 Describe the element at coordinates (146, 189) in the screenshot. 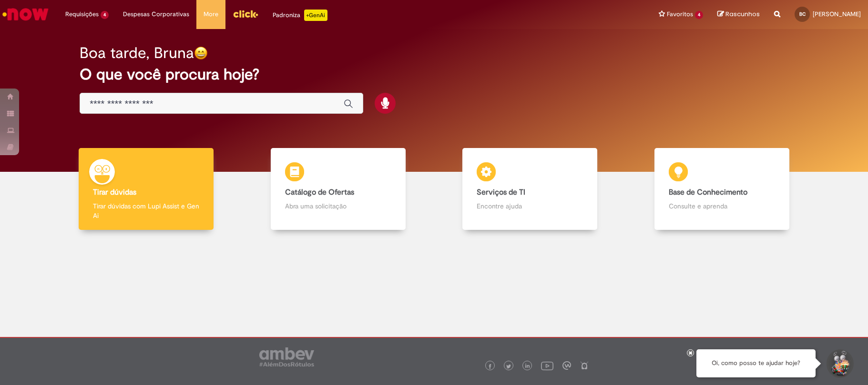

I see `a: Tirar dúvidas Tirar dúvidas com Lupi Assist e Gen Ai` at that location.